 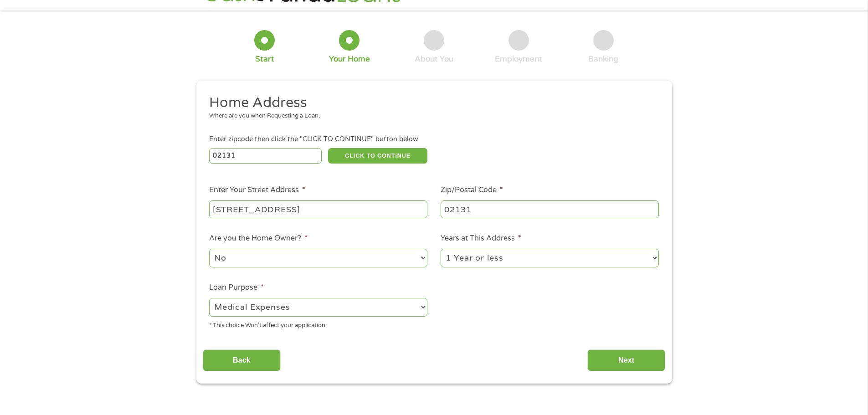 I want to click on div: * This choice Won’t affect your application, so click(x=318, y=324).